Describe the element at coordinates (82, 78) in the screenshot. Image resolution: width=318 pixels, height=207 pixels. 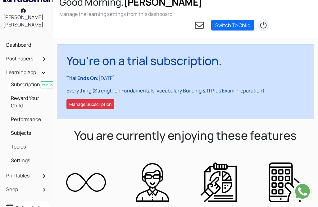
I see `b: Trial Ends On:` at that location.